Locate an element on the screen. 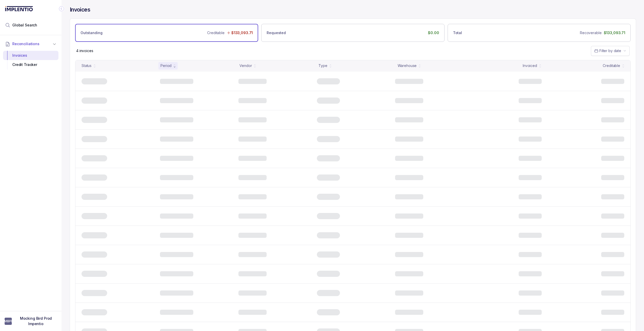 This screenshot has height=331, width=644. button: Reconciliations is located at coordinates (31, 44).